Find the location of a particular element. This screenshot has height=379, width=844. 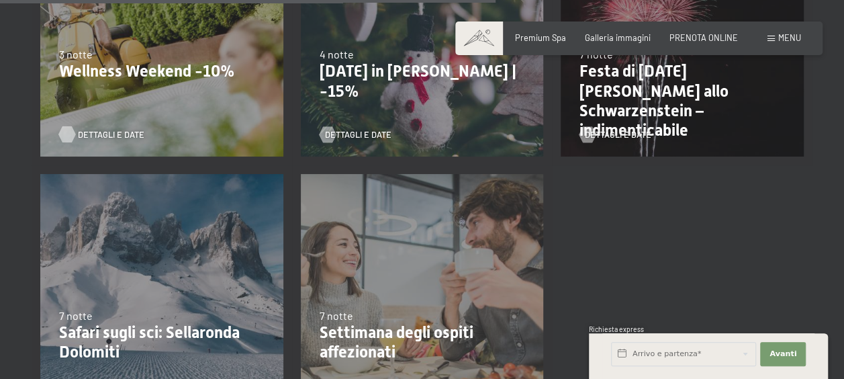

span: 4 notte is located at coordinates (337, 54).